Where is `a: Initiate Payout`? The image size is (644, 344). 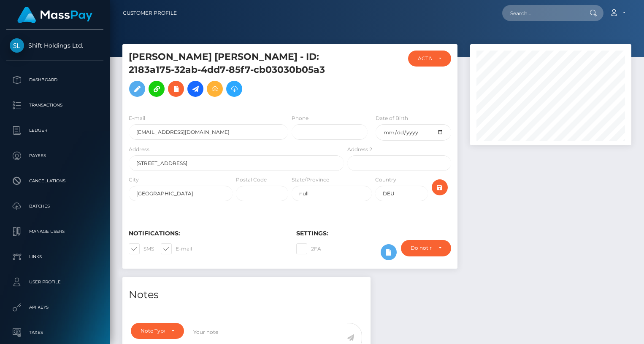
a: Initiate Payout is located at coordinates (196, 89).